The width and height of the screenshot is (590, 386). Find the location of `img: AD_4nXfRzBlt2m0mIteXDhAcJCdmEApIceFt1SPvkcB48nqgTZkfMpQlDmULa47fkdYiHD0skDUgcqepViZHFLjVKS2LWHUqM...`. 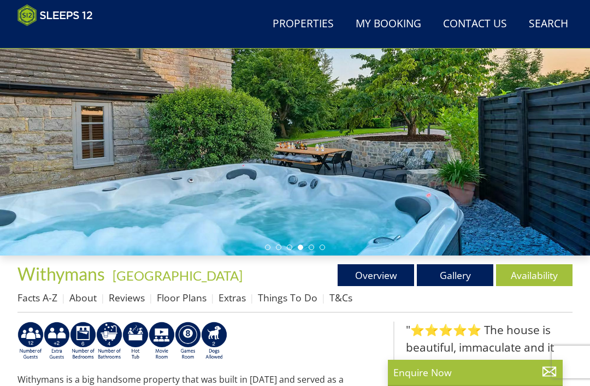

img: AD_4nXfRzBlt2m0mIteXDhAcJCdmEApIceFt1SPvkcB48nqgTZkfMpQlDmULa47fkdYiHD0skDUgcqepViZHFLjVKS2LWHUqM... is located at coordinates (83, 341).